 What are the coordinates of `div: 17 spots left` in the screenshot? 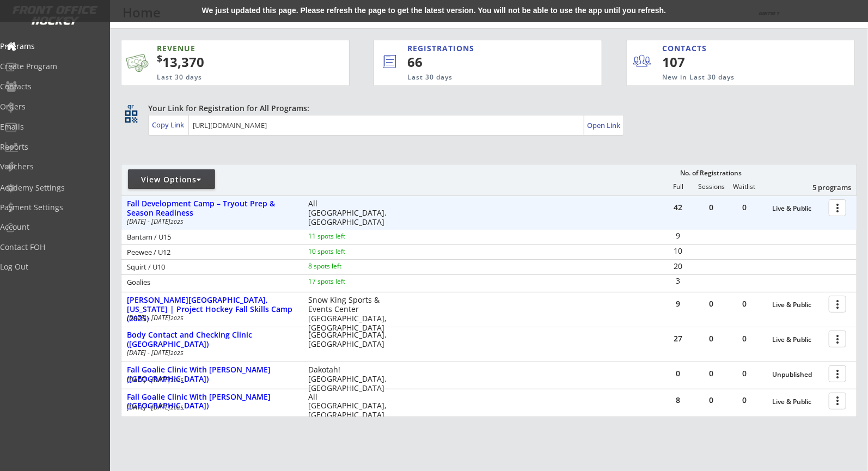 It's located at (343, 281).